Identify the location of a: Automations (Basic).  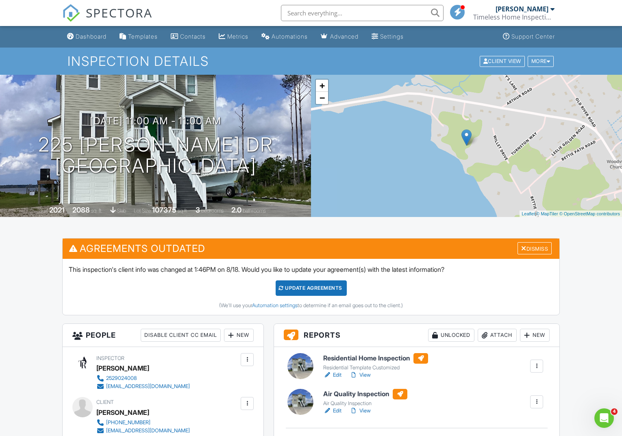
(285, 37).